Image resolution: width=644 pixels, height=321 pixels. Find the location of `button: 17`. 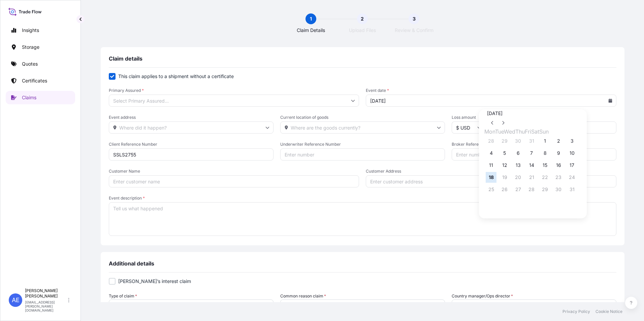

button: 17 is located at coordinates (572, 165).